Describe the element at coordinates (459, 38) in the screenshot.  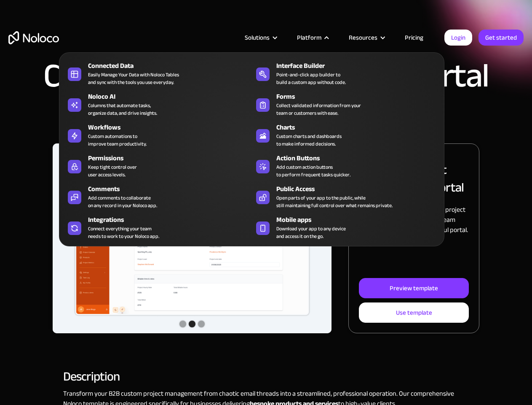
I see `a: Login` at that location.